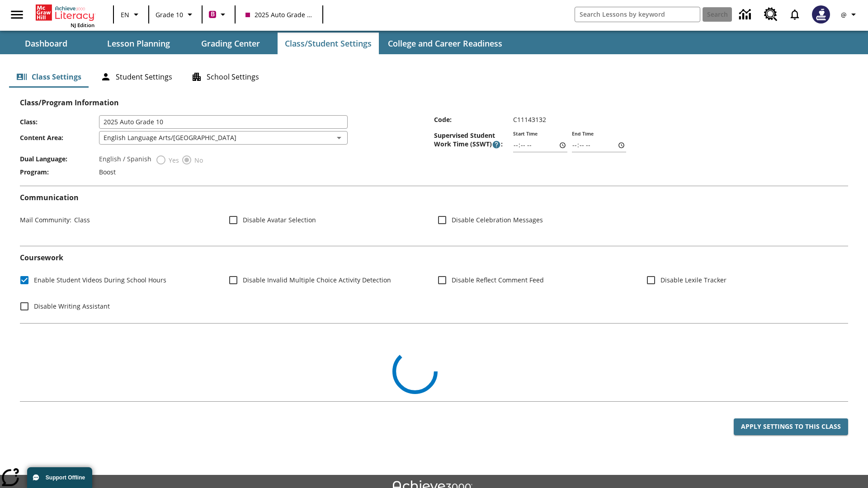  Describe the element at coordinates (59, 121) in the screenshot. I see `span: Class :` at that location.